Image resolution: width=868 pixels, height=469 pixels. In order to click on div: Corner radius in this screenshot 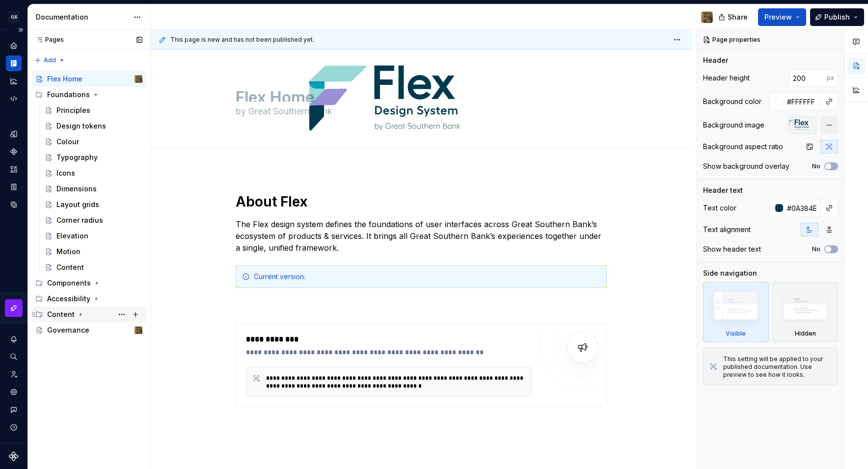, I will do `click(79, 220)`.